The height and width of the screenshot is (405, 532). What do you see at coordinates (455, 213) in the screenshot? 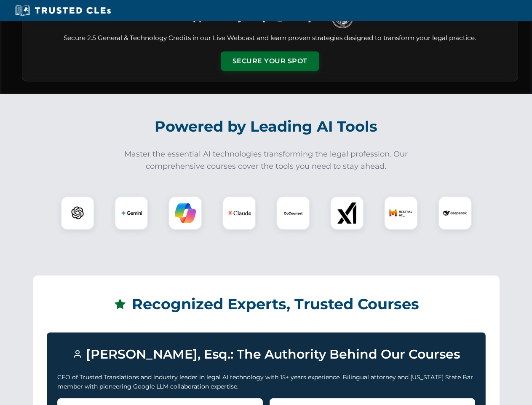
I see `img: DeepSeek Logo` at bounding box center [455, 213].